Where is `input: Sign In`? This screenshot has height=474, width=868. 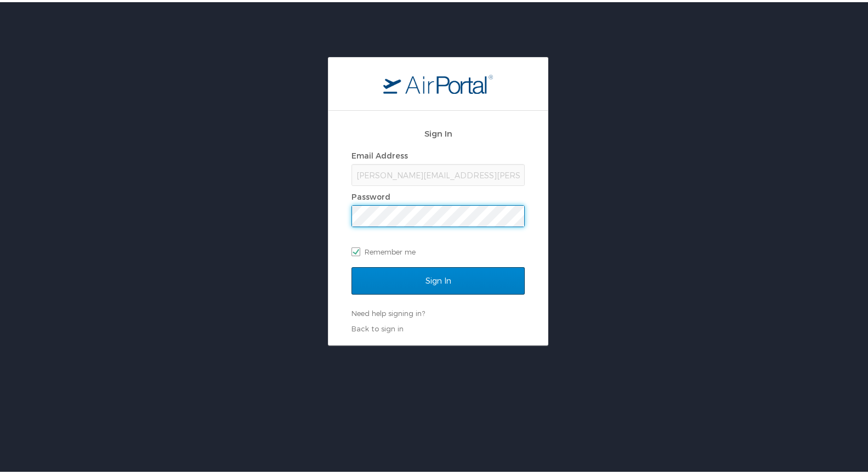
input: Sign In is located at coordinates (438, 279).